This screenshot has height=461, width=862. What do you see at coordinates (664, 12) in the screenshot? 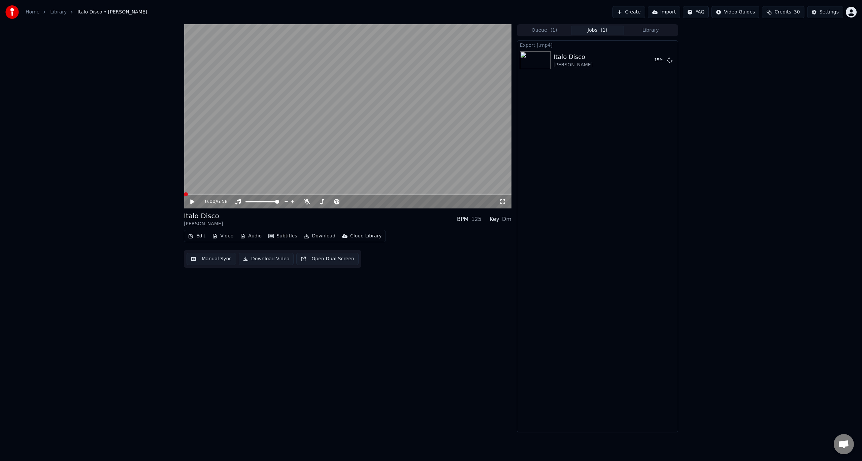
I see `button: Import` at bounding box center [664, 12].